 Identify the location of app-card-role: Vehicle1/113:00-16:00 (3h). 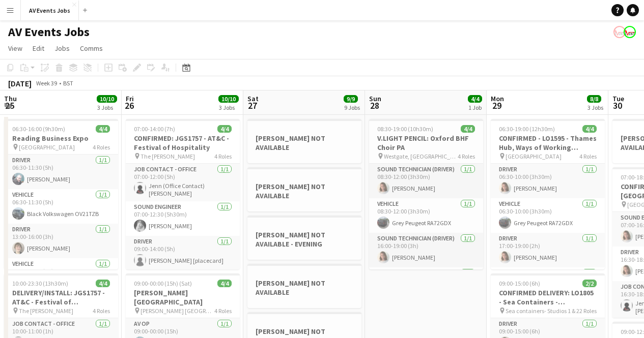
(61, 276).